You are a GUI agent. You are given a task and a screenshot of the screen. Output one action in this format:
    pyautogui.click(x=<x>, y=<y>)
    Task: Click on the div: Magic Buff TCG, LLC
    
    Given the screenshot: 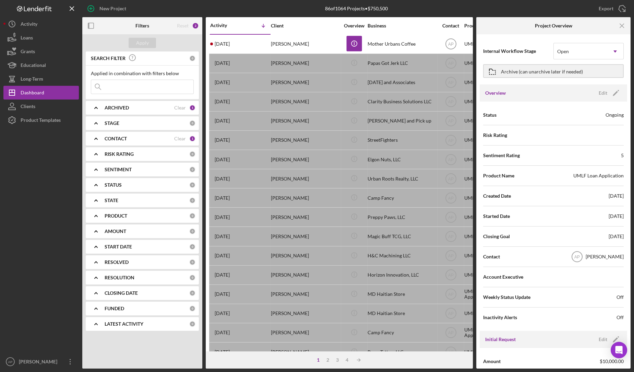 What is the action you would take?
    pyautogui.click(x=402, y=236)
    